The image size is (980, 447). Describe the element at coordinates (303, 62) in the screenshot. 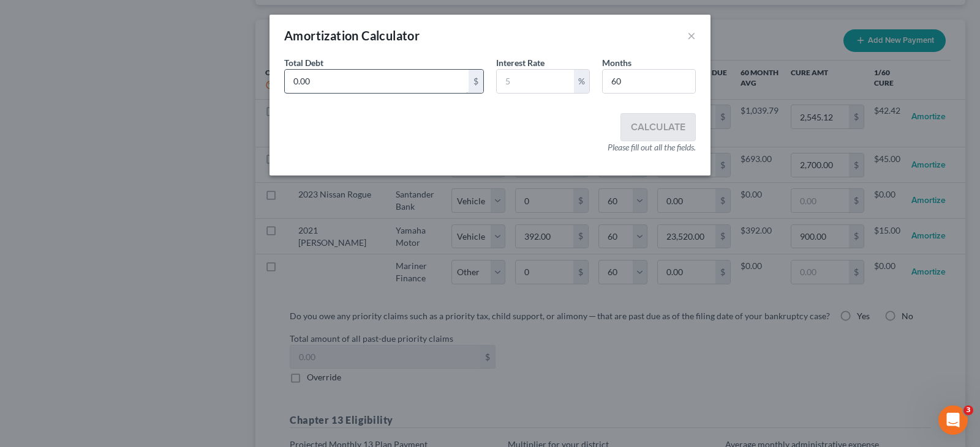

I see `label: Total Debt` at that location.